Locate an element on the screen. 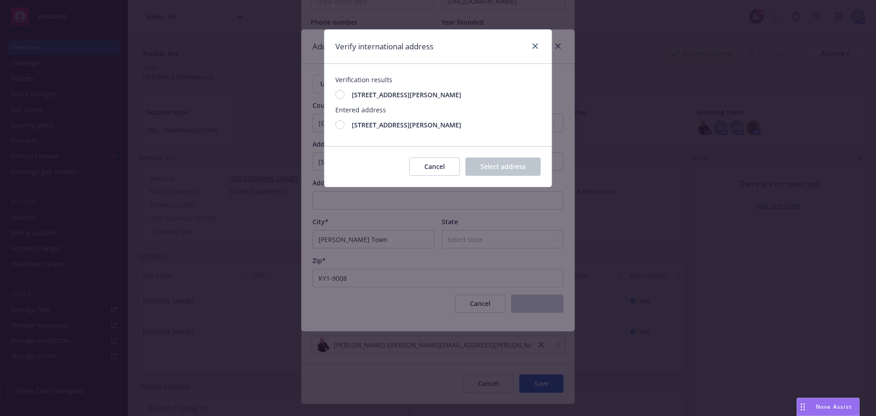 This screenshot has width=876, height=416. span: Entered address is located at coordinates (438, 109).